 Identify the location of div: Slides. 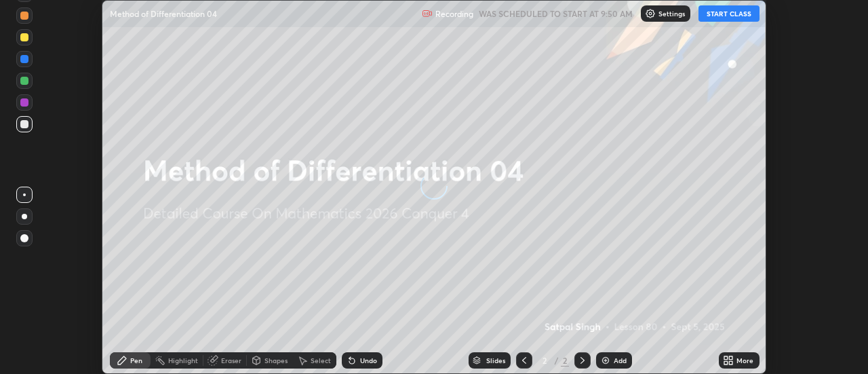
(496, 360).